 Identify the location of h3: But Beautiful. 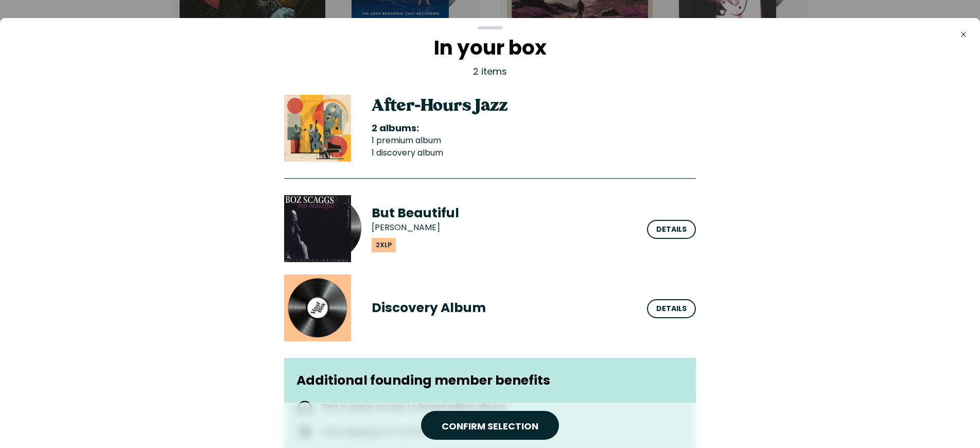
(503, 213).